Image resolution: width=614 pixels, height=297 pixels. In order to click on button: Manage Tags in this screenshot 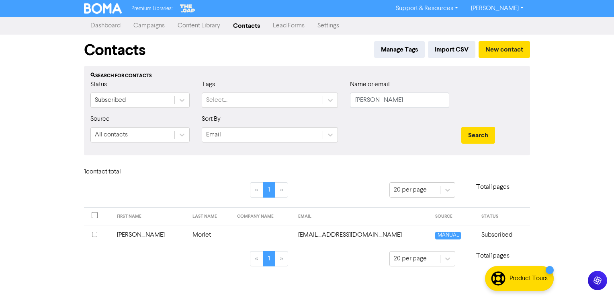, I will do `click(400, 49)`.